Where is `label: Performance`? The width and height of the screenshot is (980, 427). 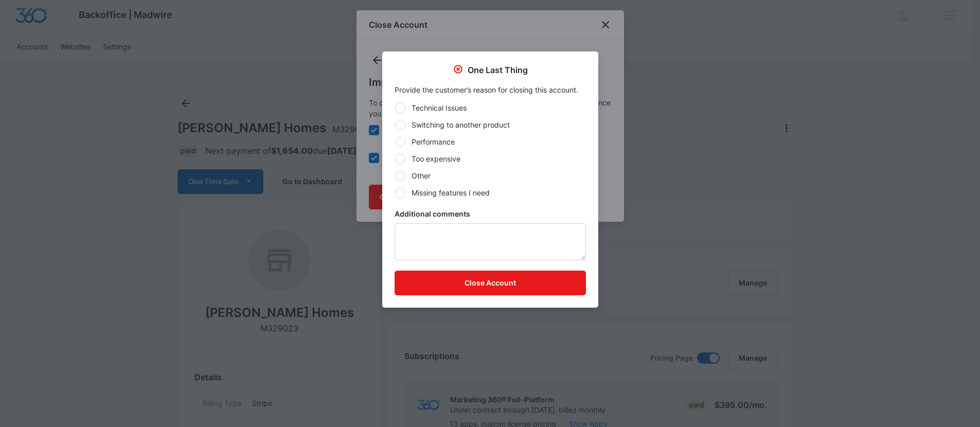 label: Performance is located at coordinates (490, 141).